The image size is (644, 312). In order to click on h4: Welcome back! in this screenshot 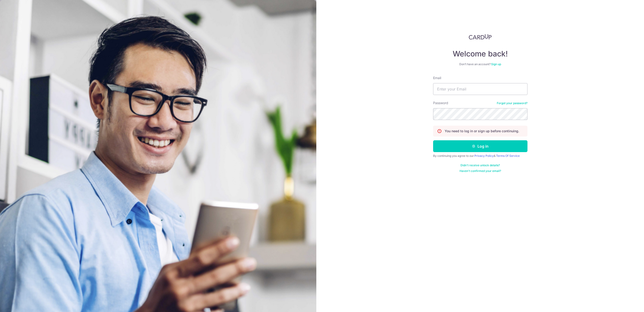, I will do `click(480, 54)`.